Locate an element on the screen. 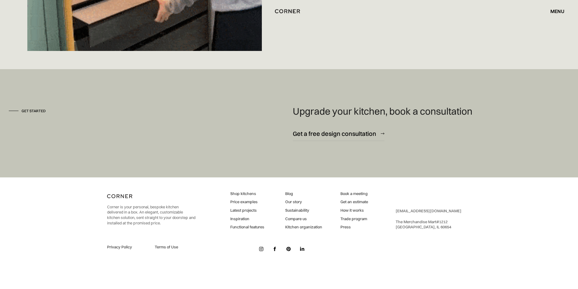  a: Inspiration is located at coordinates (247, 219).